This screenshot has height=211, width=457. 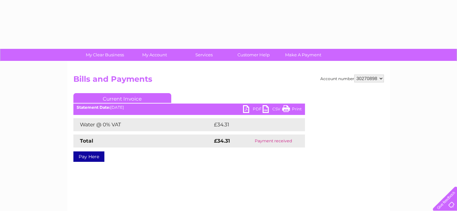 I want to click on td: £34.31, so click(x=252, y=125).